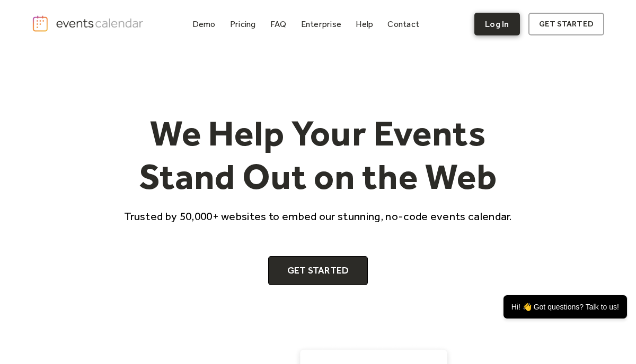 Image resolution: width=636 pixels, height=364 pixels. Describe the element at coordinates (364, 24) in the screenshot. I see `a: Help` at that location.